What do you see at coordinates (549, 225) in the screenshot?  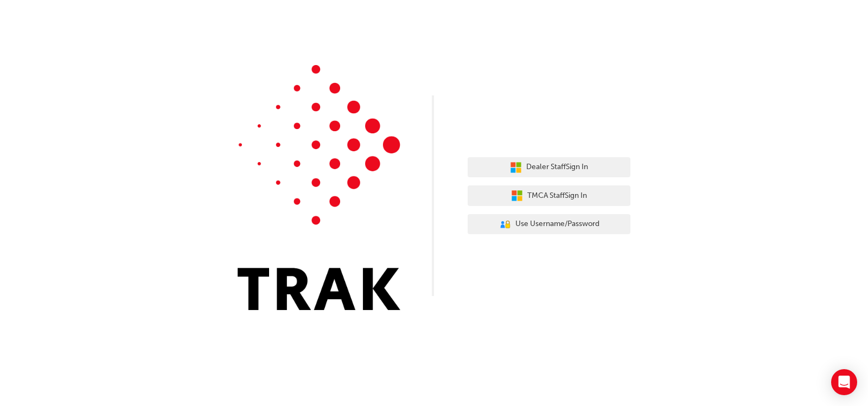 I see `button: Use Username/Password` at bounding box center [549, 225].